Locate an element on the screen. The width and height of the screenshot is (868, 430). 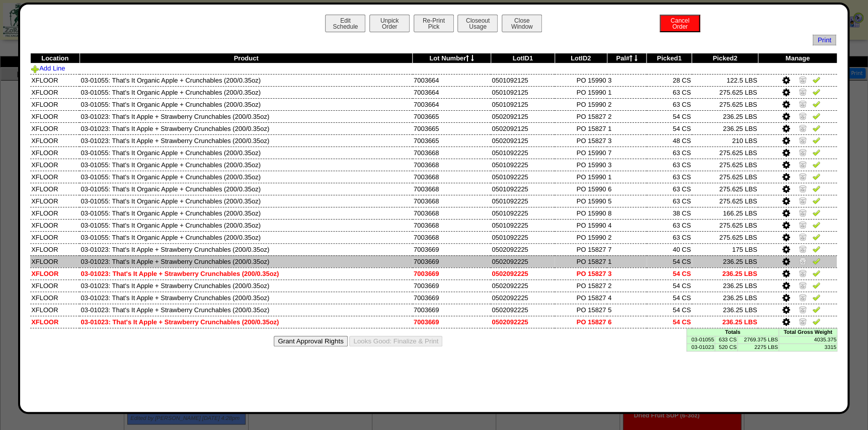
th: LotID2 is located at coordinates (581, 58).